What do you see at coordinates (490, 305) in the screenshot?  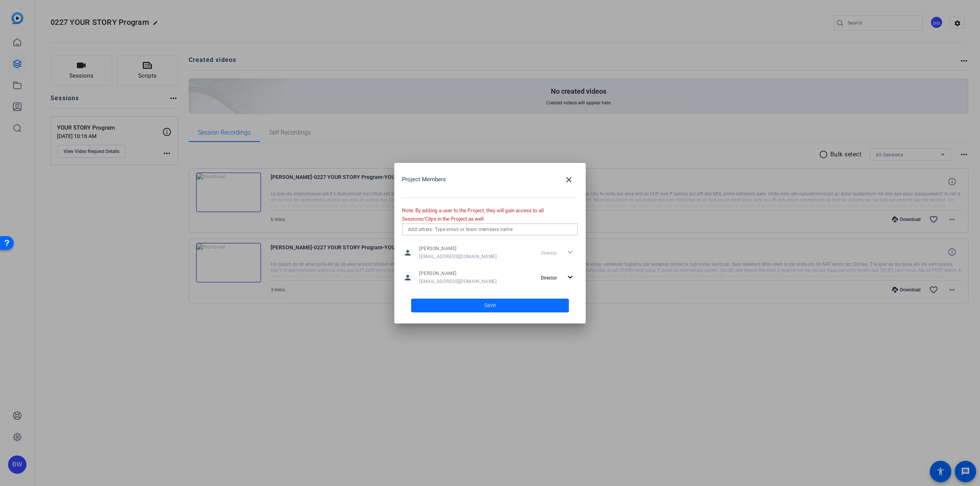 I see `button: Save` at bounding box center [490, 305].